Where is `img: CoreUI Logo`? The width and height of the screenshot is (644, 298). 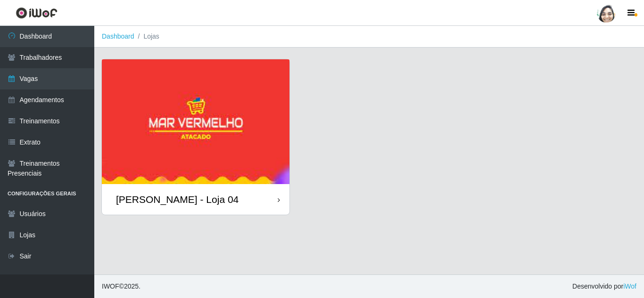 img: CoreUI Logo is located at coordinates (36, 13).